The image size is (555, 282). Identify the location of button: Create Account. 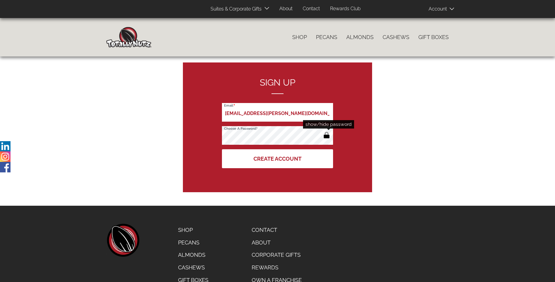
(278, 159).